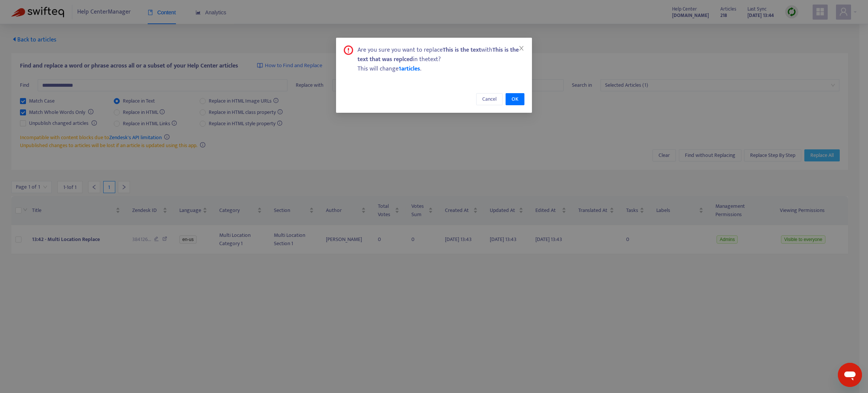 Image resolution: width=868 pixels, height=393 pixels. I want to click on div: This will change ., so click(441, 69).